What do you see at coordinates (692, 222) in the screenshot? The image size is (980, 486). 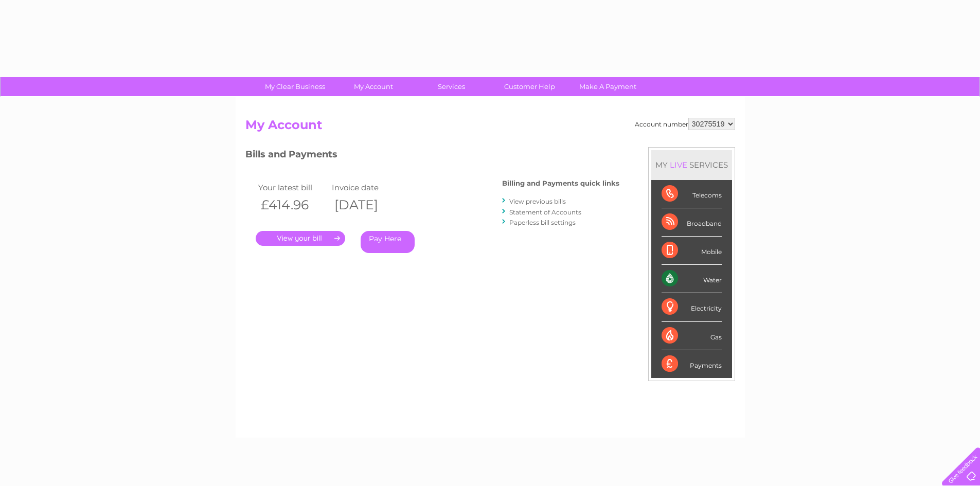 I see `div: Broadband` at bounding box center [692, 222].